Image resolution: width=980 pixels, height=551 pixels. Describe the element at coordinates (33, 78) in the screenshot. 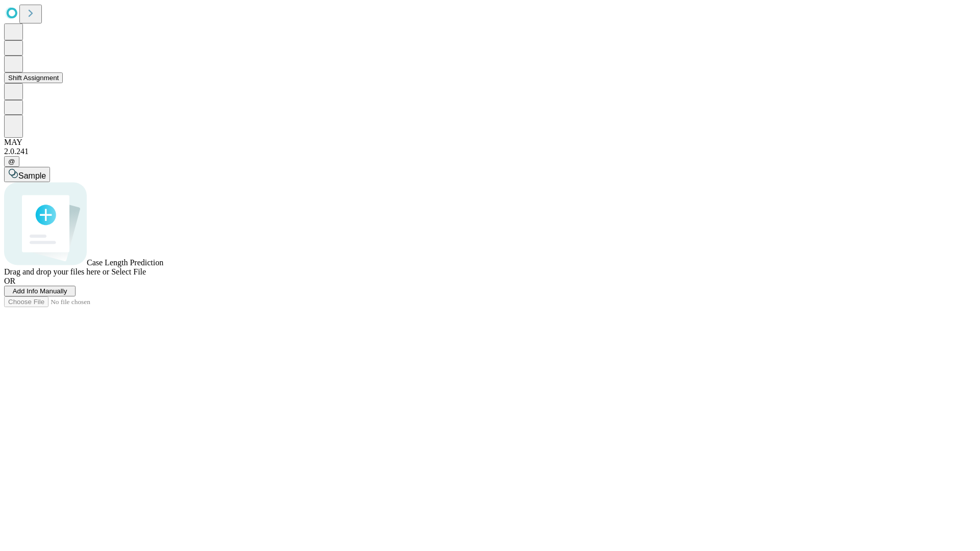

I see `button: Shift Assignment` at that location.